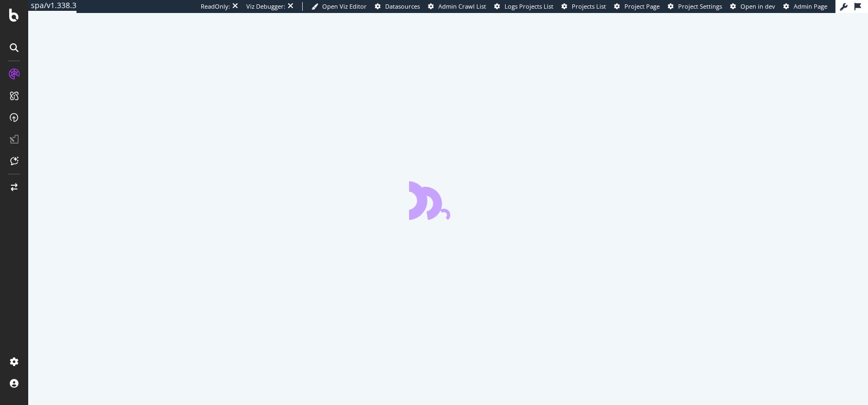  What do you see at coordinates (529, 6) in the screenshot?
I see `span: Logs Projects List` at bounding box center [529, 6].